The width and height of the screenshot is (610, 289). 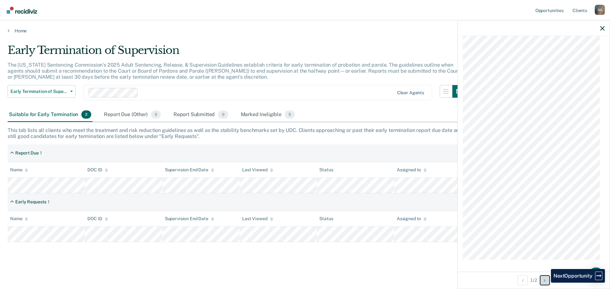 I want to click on div: Report Submitted, so click(x=201, y=115).